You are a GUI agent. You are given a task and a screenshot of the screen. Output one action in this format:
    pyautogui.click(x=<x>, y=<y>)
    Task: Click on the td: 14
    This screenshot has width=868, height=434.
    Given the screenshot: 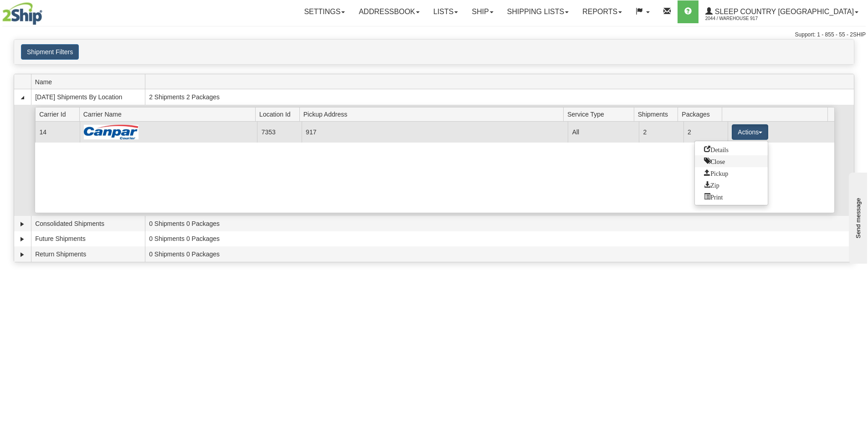 What is the action you would take?
    pyautogui.click(x=57, y=131)
    